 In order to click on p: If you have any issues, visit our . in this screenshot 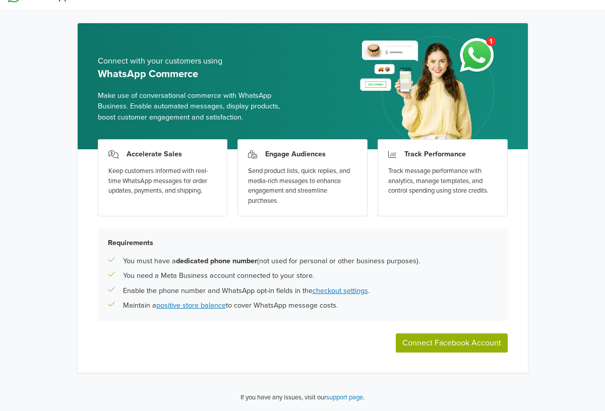, I will do `click(302, 398)`.